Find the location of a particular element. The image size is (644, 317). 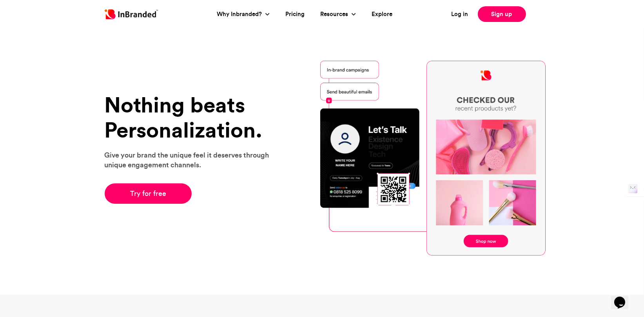

a: Why Inbranded? is located at coordinates (241, 14).